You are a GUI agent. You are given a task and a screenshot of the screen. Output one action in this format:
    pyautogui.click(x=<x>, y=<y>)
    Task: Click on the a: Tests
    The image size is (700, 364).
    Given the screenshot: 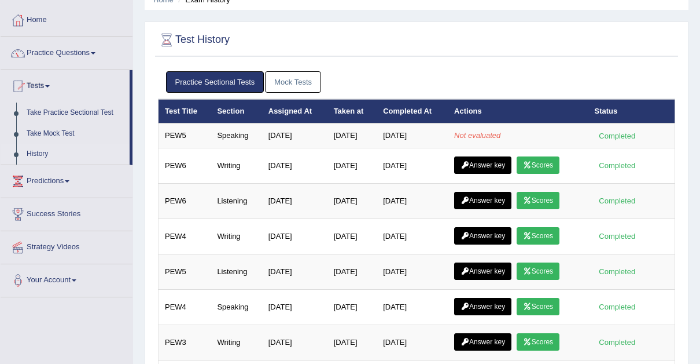 What is the action you would take?
    pyautogui.click(x=65, y=85)
    